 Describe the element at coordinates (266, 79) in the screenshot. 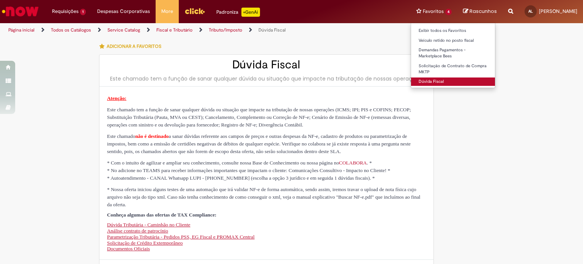

I see `div: Este chamado tem a função de sanar qualquer dúvida ou situação que impacte na tributação de nossa...` at that location.